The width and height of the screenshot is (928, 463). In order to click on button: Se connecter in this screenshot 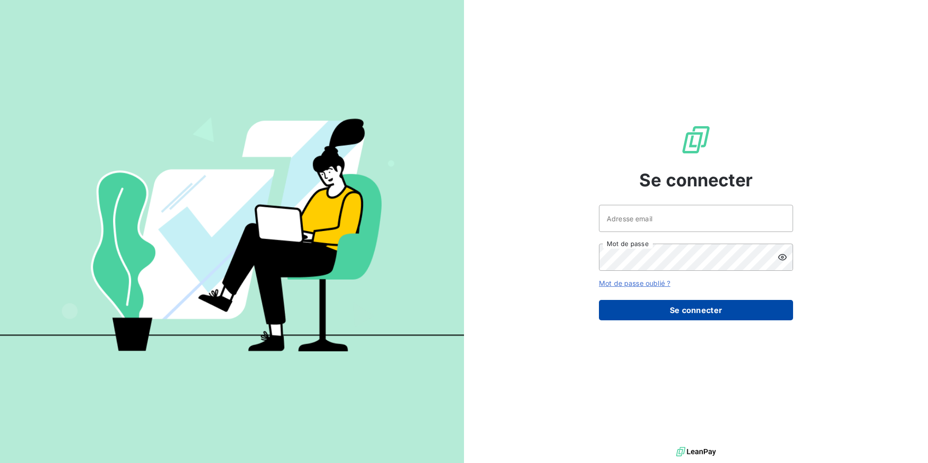, I will do `click(696, 310)`.